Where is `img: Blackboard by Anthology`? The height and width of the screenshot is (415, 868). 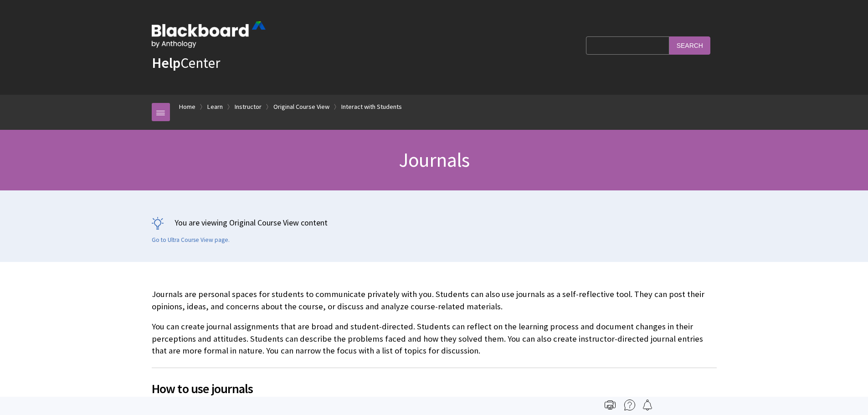 img: Blackboard by Anthology is located at coordinates (209, 35).